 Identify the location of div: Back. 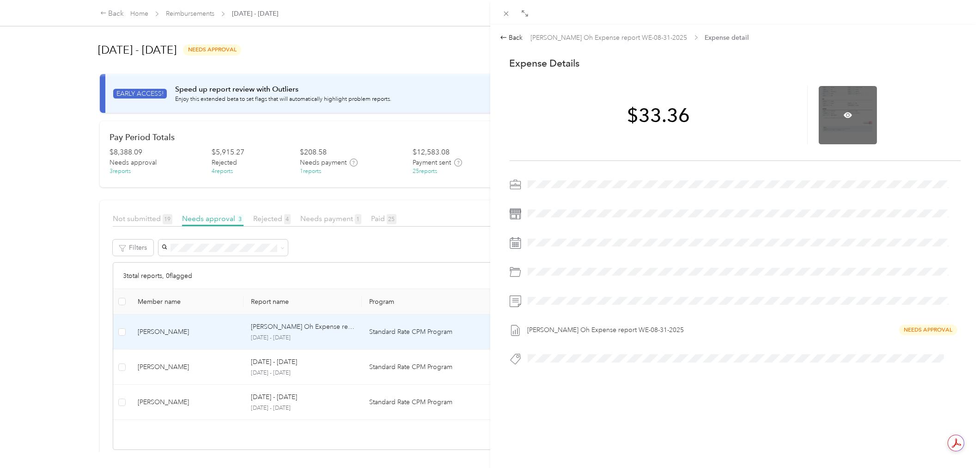
(511, 37).